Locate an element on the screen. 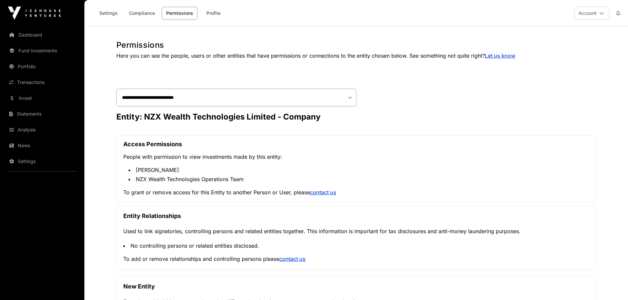 The height and width of the screenshot is (300, 628). div: Chat Widget is located at coordinates (612, 285).